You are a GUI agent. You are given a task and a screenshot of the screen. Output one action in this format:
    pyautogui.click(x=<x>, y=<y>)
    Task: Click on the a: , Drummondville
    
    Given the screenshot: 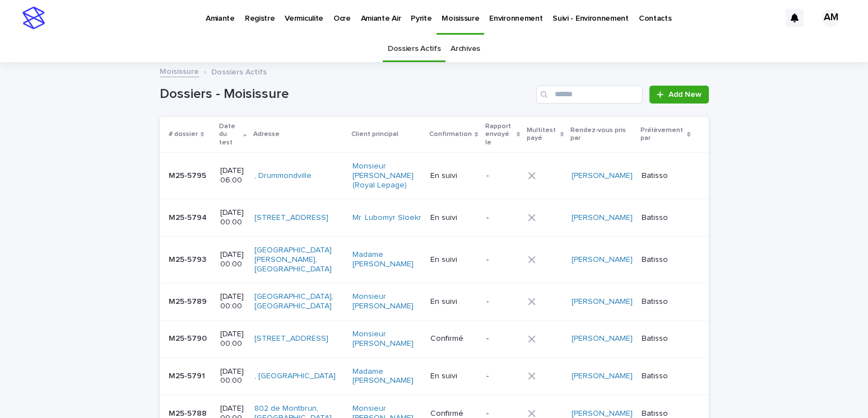 What is the action you would take?
    pyautogui.click(x=283, y=176)
    